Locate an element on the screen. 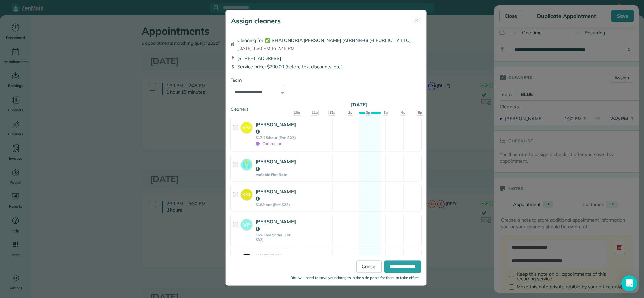 This screenshot has width=644, height=298. strong: KP3 is located at coordinates (246, 127).